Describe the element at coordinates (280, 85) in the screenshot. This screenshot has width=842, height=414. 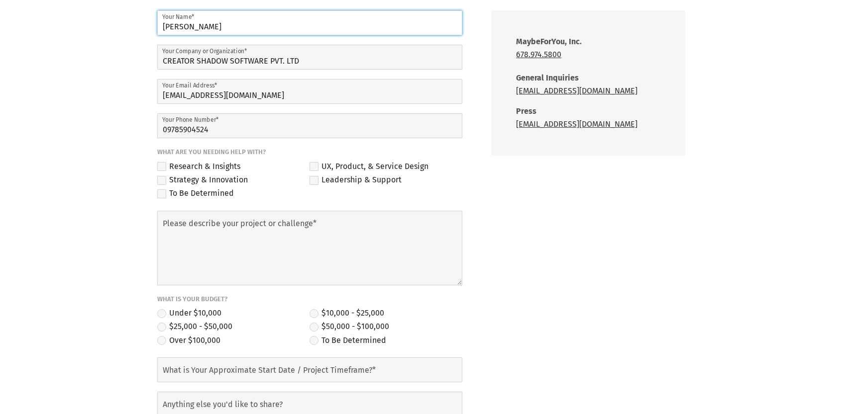
I see `label: Your Email Address*` at that location.